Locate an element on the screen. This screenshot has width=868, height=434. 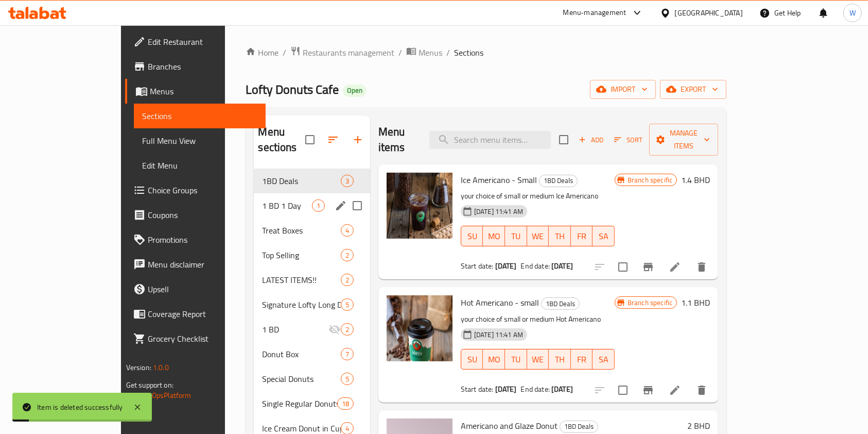
span: Coverage Report is located at coordinates (203, 314).